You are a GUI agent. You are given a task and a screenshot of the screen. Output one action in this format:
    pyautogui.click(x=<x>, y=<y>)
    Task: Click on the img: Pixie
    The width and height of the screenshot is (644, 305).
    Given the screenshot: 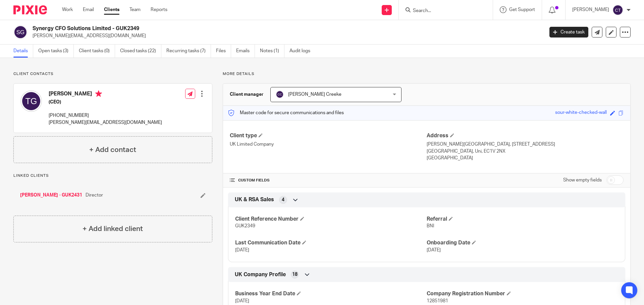 What is the action you would take?
    pyautogui.click(x=30, y=10)
    